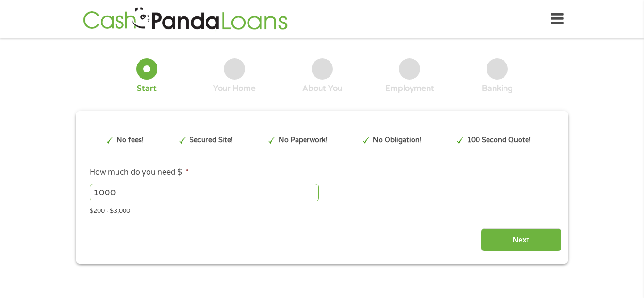  I want to click on p: No Paperwork!, so click(303, 140).